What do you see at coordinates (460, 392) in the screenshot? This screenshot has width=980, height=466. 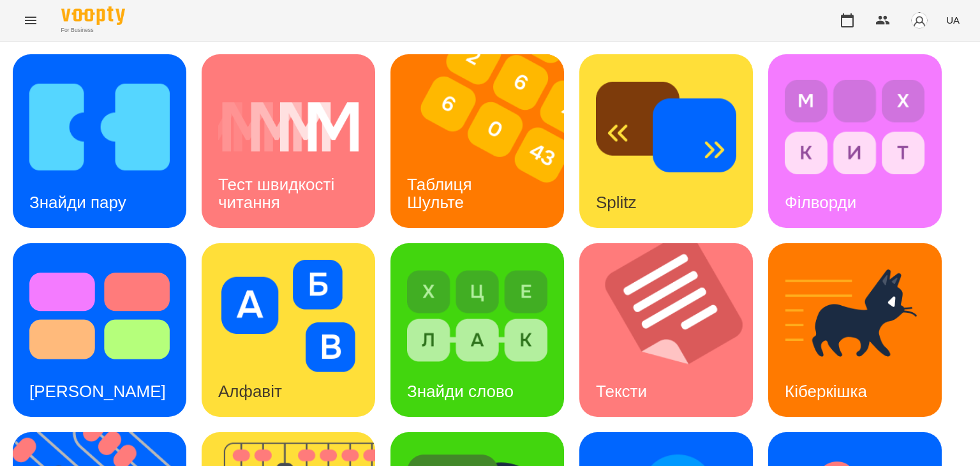 I see `h3: Знайди слово` at bounding box center [460, 392].